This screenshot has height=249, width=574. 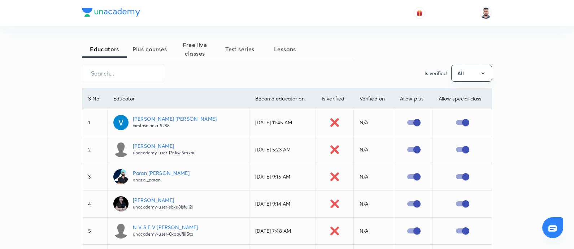 I want to click on img: Company Logo, so click(x=111, y=12).